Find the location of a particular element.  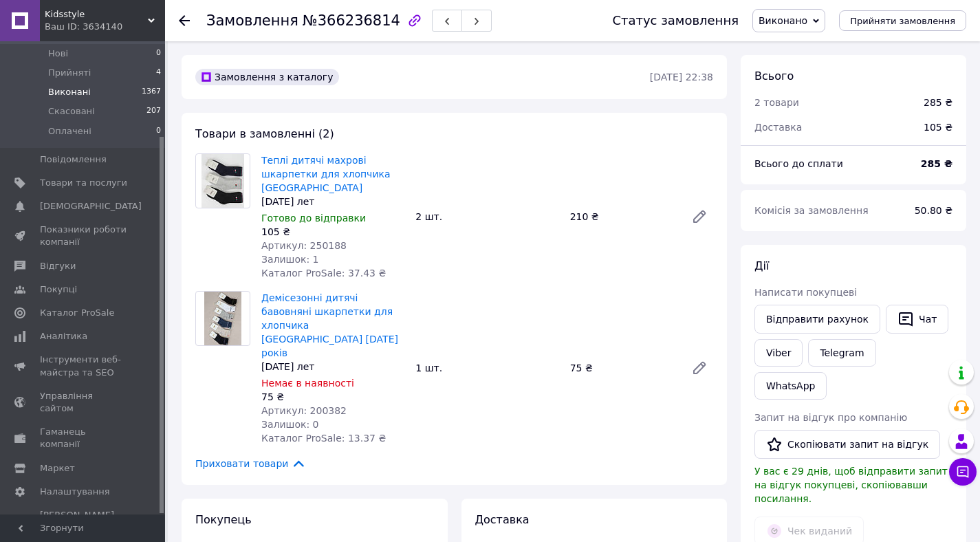

span: Управління сайтом is located at coordinates (83, 403).